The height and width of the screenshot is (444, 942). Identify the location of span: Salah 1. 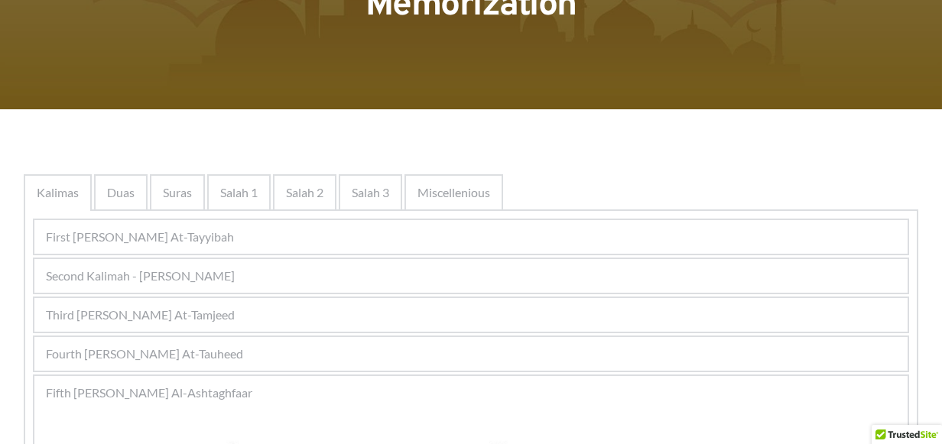
(239, 193).